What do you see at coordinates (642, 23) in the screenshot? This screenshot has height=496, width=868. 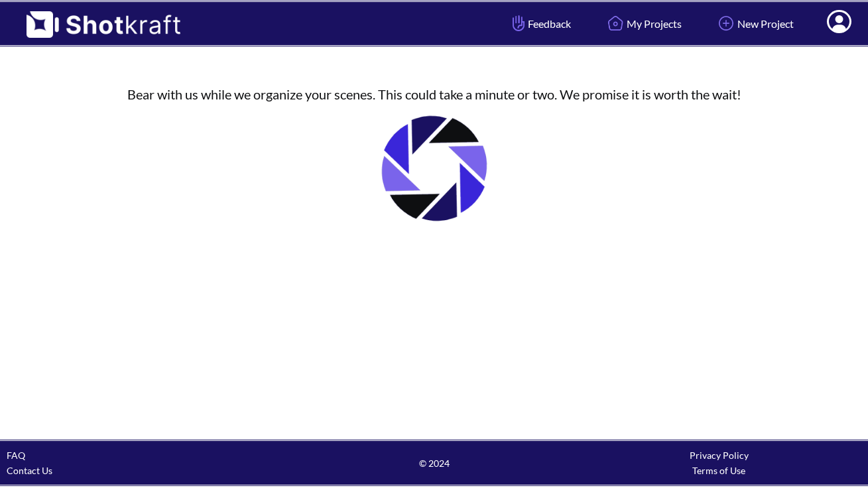 I see `a: My Projects` at bounding box center [642, 23].